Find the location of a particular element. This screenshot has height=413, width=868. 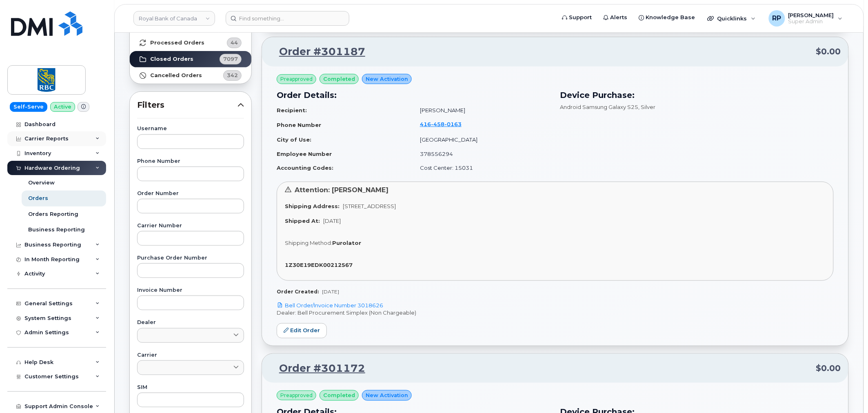

strong: Shipping Address: is located at coordinates (312, 206).